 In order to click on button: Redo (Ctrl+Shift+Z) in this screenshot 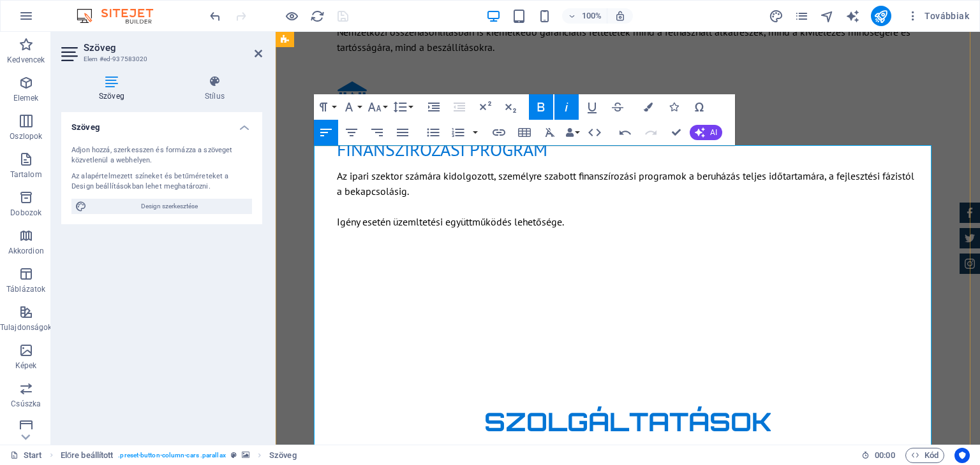, I will do `click(651, 133)`.